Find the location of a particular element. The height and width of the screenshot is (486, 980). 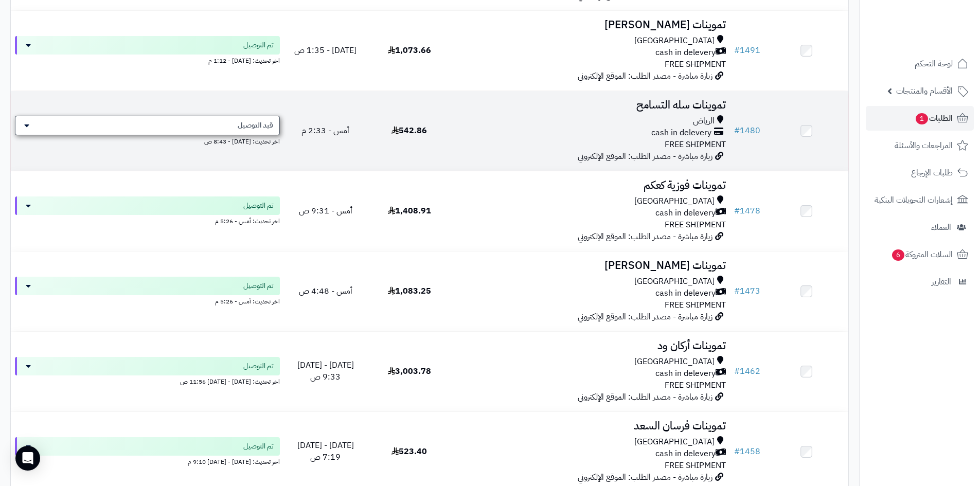

span: أمس - 2:33 م is located at coordinates (325, 130).